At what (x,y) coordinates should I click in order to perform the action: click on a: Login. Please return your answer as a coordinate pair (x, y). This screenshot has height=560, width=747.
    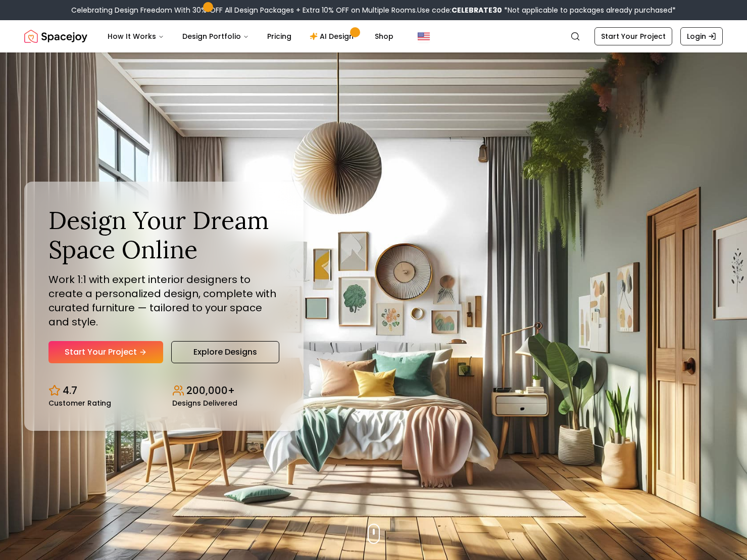
    Looking at the image, I should click on (701, 36).